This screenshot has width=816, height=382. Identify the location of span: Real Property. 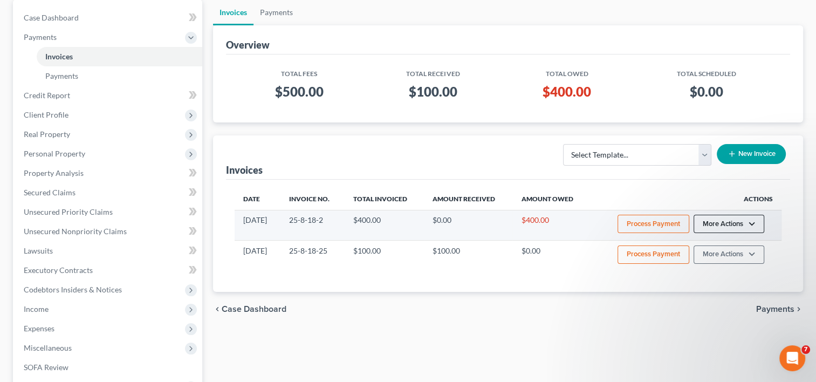
(47, 134).